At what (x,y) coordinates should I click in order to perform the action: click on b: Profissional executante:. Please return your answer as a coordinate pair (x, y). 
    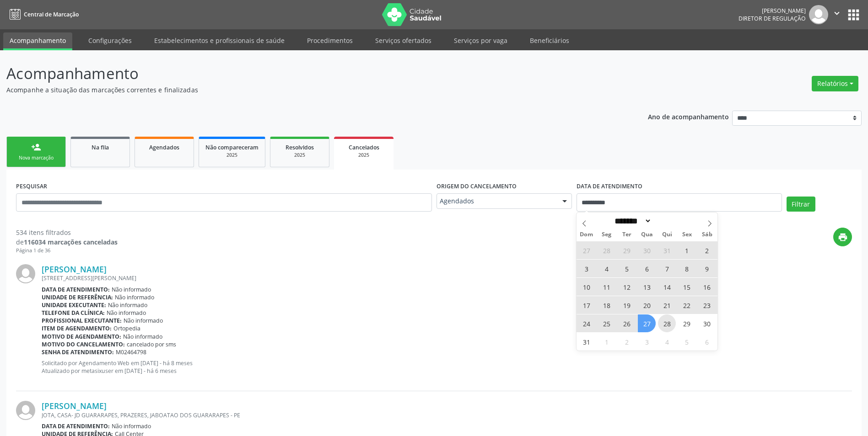
    Looking at the image, I should click on (82, 321).